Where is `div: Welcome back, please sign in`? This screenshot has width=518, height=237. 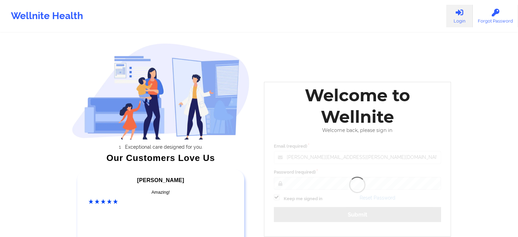
div: Welcome back, please sign in is located at coordinates (358, 130).